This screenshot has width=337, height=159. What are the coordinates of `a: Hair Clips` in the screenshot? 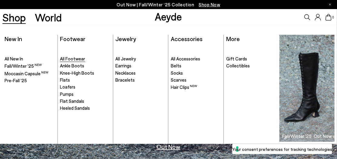 It's located at (196, 87).